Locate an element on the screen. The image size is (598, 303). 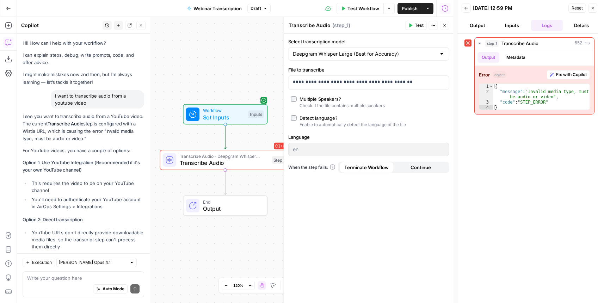
button: Test Workflow is located at coordinates (360, 8).